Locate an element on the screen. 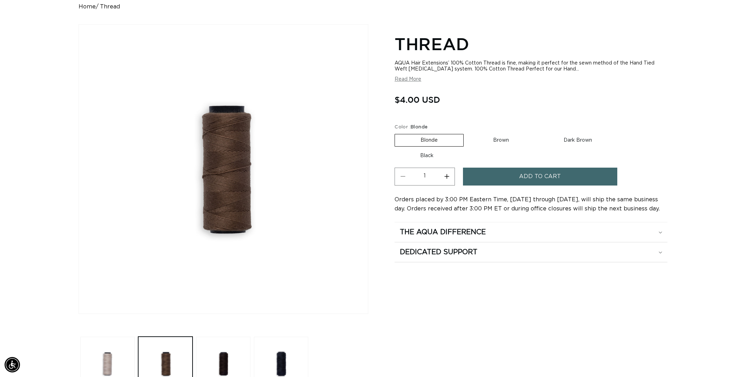 The width and height of the screenshot is (746, 377). summary: The Aqua Difference is located at coordinates (531, 232).